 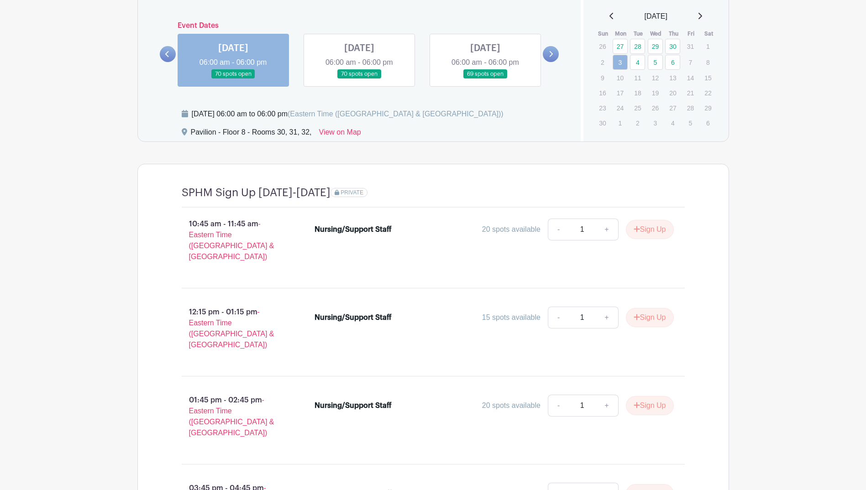 I want to click on p: 30, so click(x=602, y=123).